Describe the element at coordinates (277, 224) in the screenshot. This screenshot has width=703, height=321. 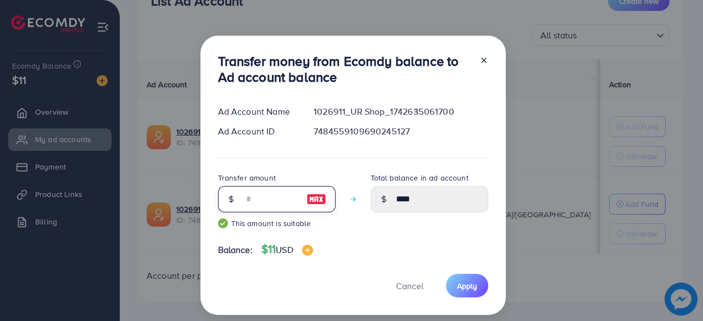
I see `small: This amount is suitable` at that location.